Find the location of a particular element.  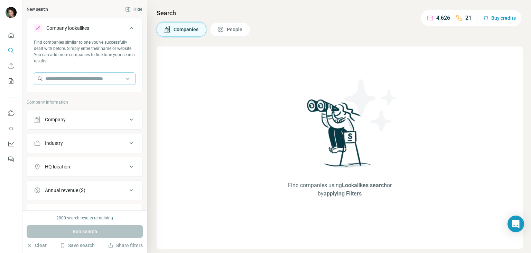

button: Use Surfe API is located at coordinates (11, 128).